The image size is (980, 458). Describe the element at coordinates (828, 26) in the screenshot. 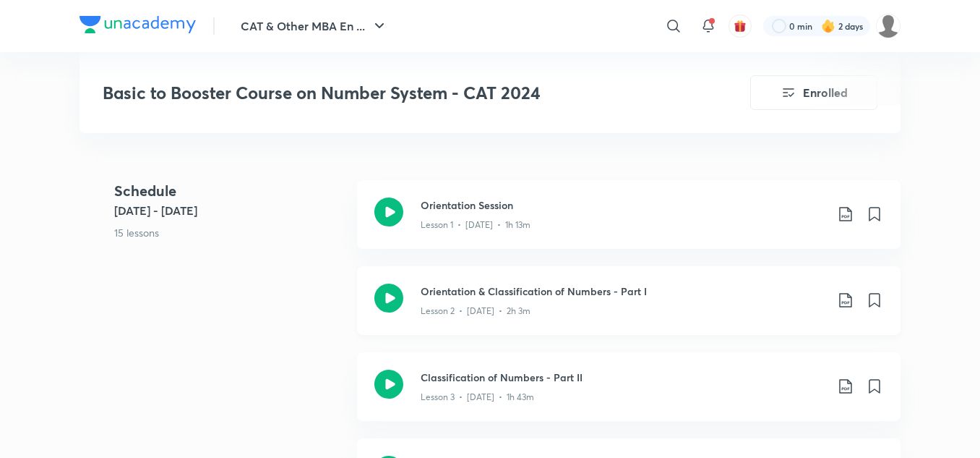

I see `img: streak` at that location.